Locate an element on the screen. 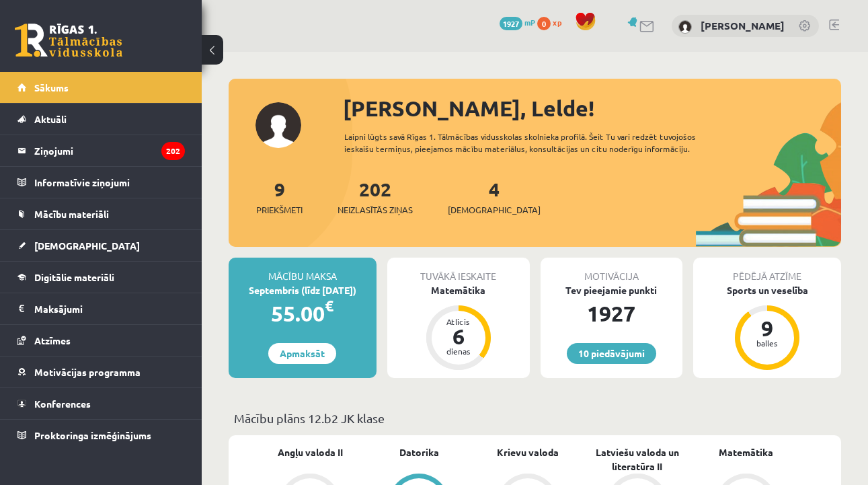 The image size is (868, 485). a: Apmaksāt is located at coordinates (302, 353).